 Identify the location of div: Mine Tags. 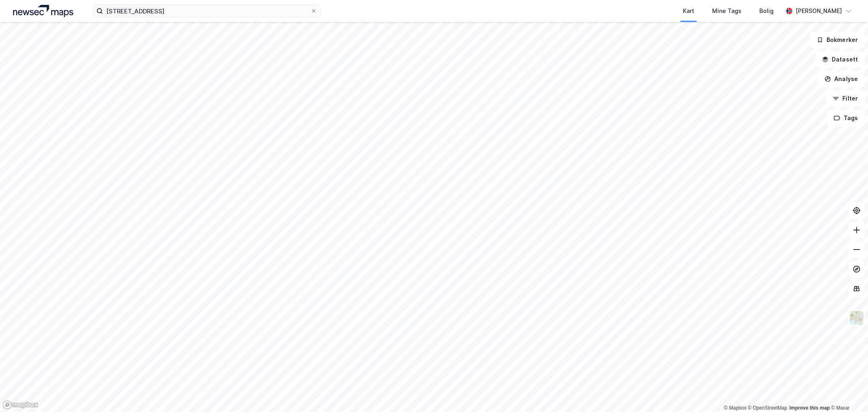
(727, 11).